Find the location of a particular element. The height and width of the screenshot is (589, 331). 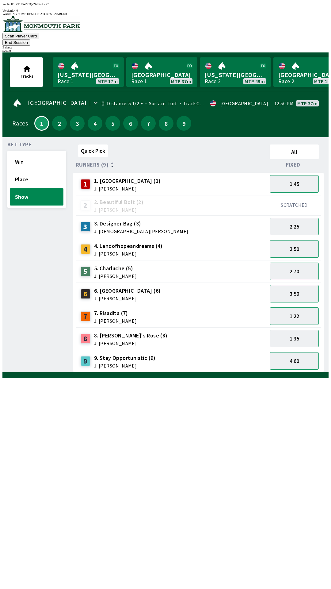

span: Win is located at coordinates (37, 162).